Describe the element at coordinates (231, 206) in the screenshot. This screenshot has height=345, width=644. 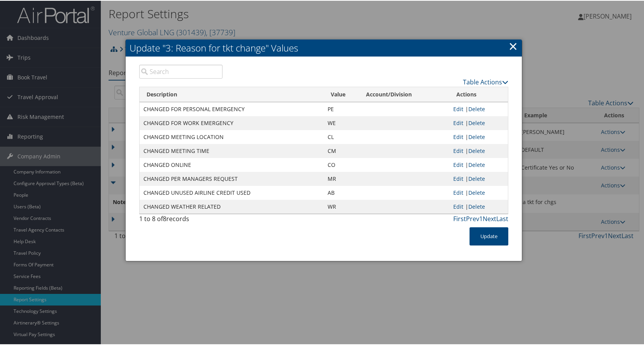
I see `td: CHANGED WEATHER RELATED` at that location.